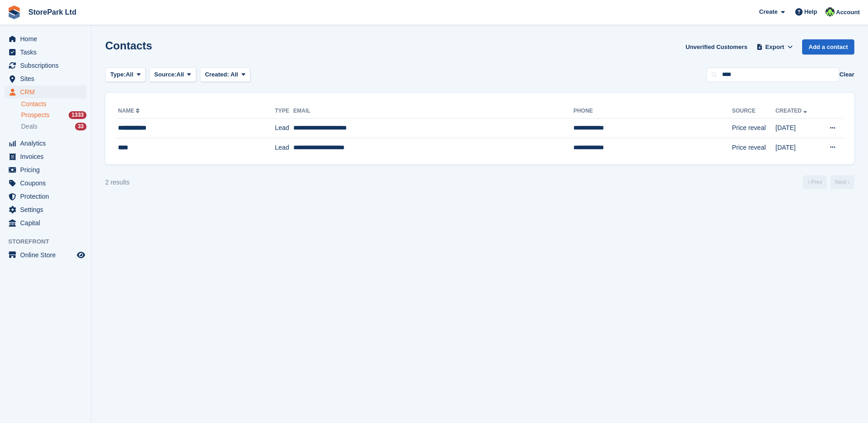 Image resolution: width=868 pixels, height=423 pixels. Describe the element at coordinates (716, 47) in the screenshot. I see `a: Unverified Customers` at that location.